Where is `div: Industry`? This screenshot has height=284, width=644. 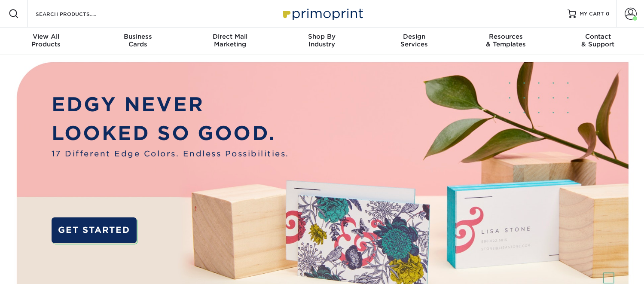 div: Industry is located at coordinates (321, 40).